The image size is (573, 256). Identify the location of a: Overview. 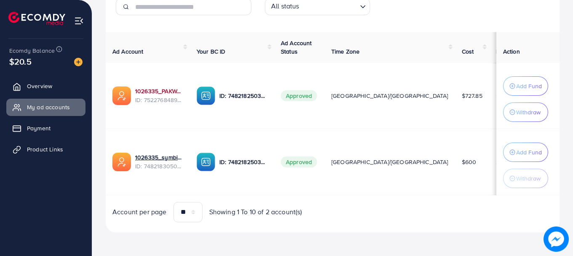
(46, 86).